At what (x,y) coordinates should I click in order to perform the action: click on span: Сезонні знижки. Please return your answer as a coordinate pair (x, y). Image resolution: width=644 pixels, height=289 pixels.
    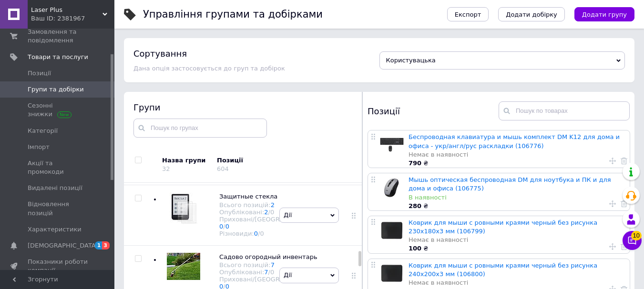
    Looking at the image, I should click on (58, 110).